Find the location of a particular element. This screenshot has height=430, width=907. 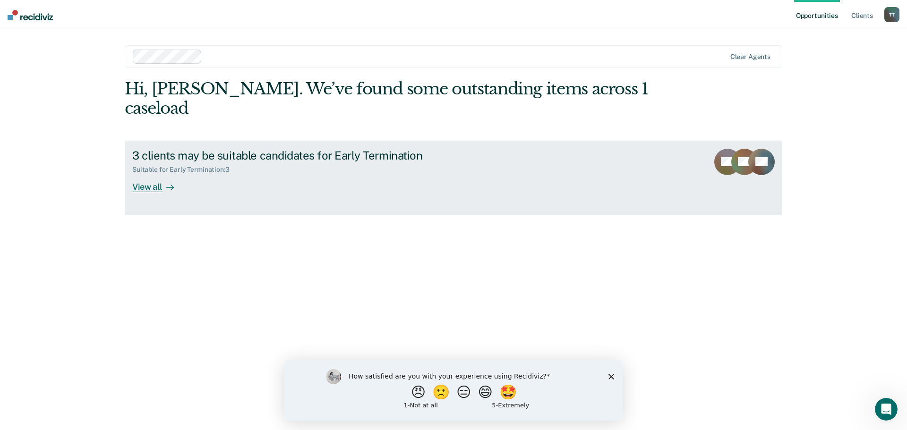

button: TT is located at coordinates (892, 15).